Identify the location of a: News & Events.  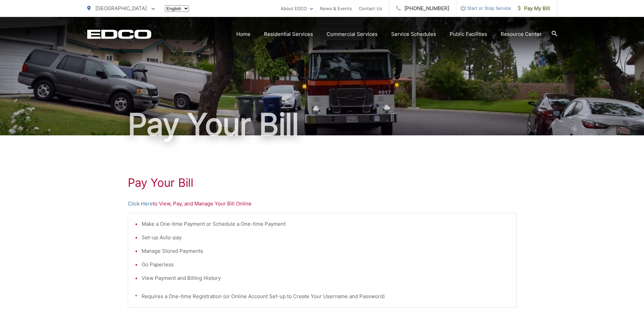
(336, 8).